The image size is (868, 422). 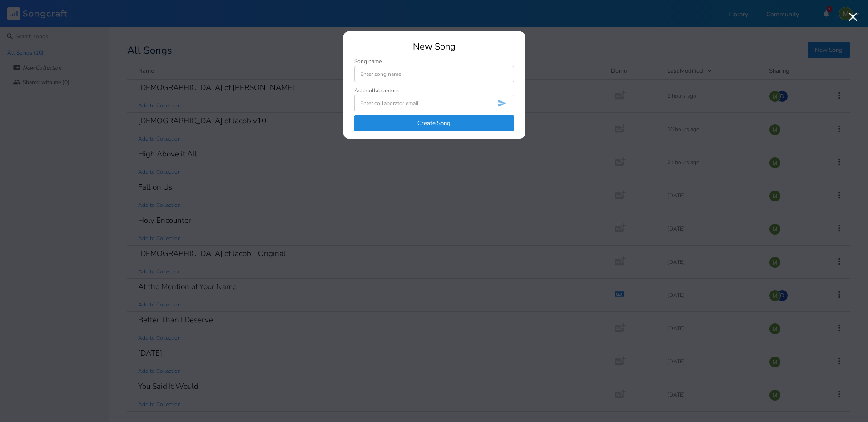 I want to click on button: Create Song, so click(x=434, y=123).